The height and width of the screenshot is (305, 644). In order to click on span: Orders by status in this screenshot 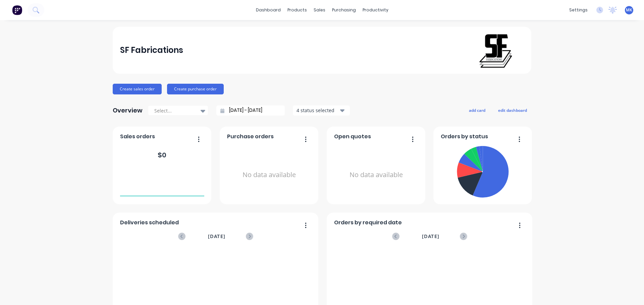, I will do `click(464, 137)`.